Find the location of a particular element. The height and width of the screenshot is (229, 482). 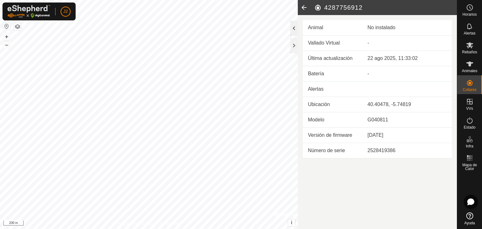

span: Infra is located at coordinates (469, 146).